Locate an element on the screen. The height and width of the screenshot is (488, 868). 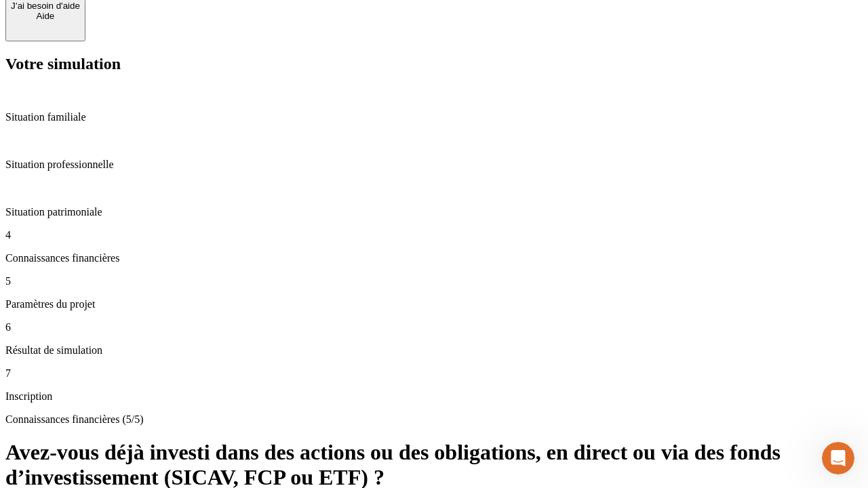
div: J’ai besoin d'aide is located at coordinates (45, 5).